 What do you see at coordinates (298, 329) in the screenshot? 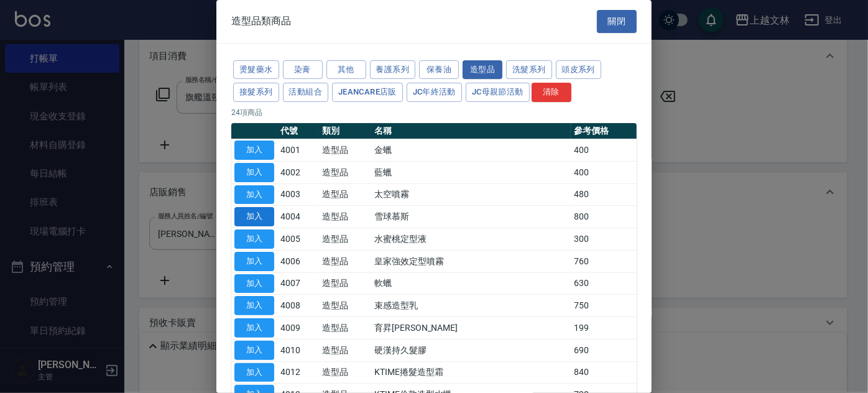
I see `td: 4009` at bounding box center [298, 329].